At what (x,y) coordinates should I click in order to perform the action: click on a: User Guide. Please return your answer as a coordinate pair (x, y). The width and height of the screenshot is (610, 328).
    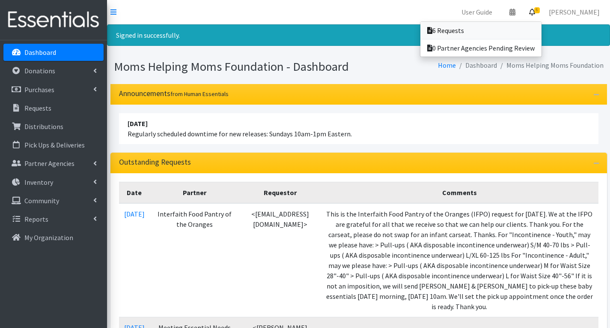
    Looking at the image, I should click on (477, 12).